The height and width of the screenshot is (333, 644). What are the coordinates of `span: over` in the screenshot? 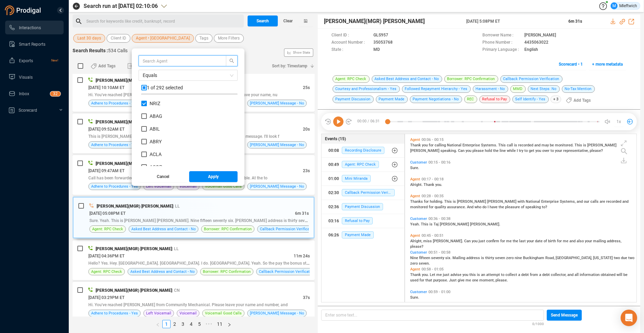 It's located at (547, 151).